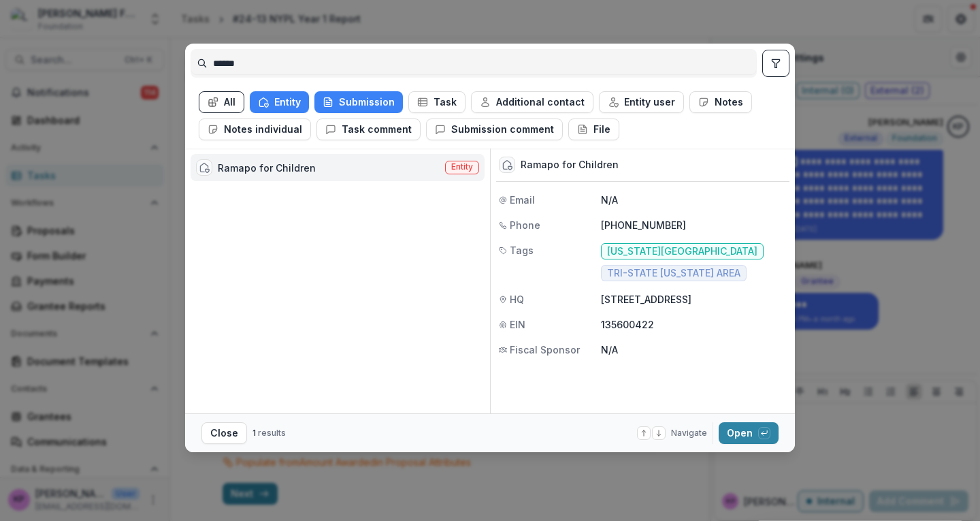  I want to click on button: Close, so click(224, 433).